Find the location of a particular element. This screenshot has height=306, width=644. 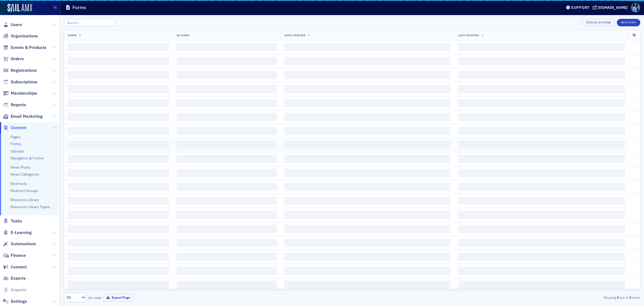

a: E-Learning is located at coordinates (17, 233).